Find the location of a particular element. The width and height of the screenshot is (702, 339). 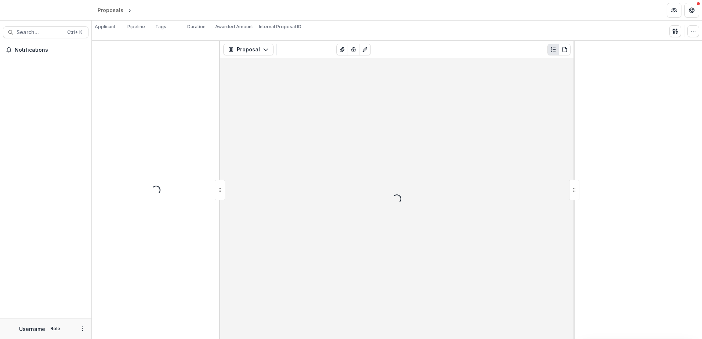

button: Proposal is located at coordinates (248, 50).